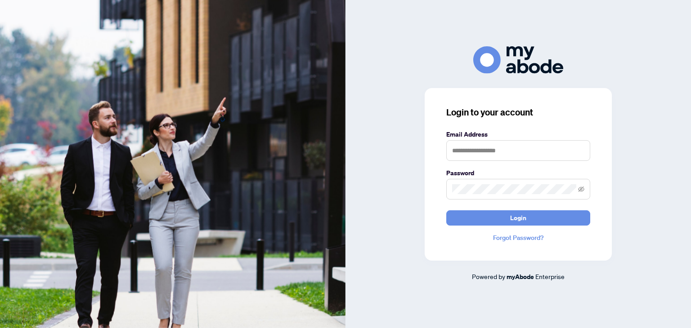  I want to click on a: Forgot Password?, so click(518, 238).